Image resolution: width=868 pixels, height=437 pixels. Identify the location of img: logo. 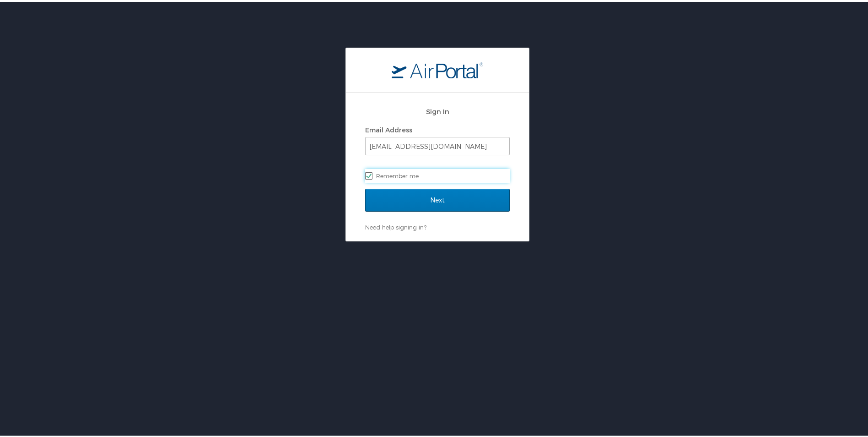
(437, 68).